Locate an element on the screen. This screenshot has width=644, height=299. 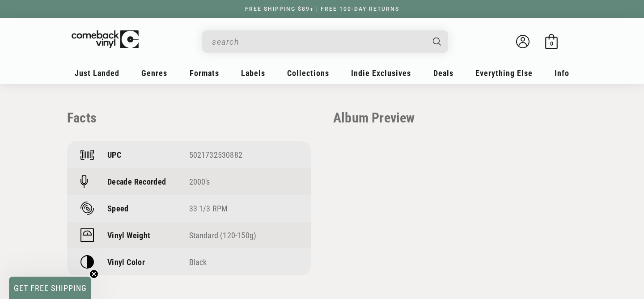
button: Close teaser is located at coordinates (94, 274).